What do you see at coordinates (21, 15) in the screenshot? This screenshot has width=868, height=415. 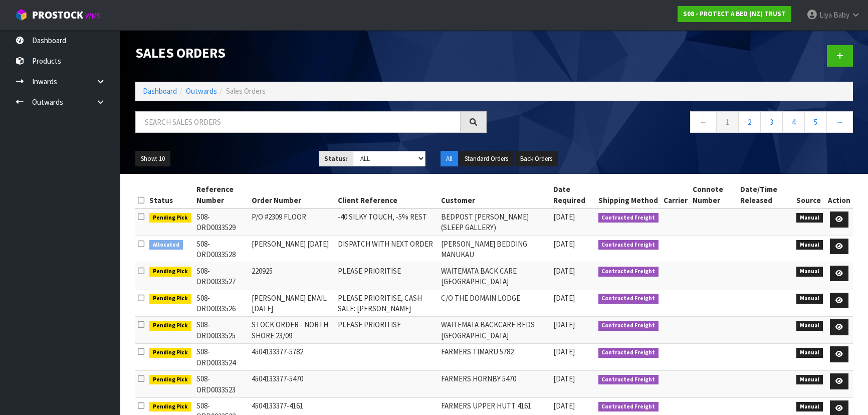 I see `img: cube-alt.png` at bounding box center [21, 15].